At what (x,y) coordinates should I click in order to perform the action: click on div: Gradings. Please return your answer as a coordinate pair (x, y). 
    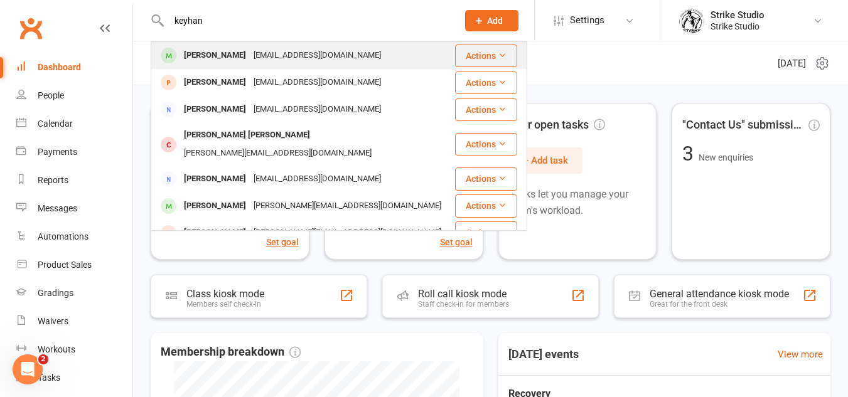
    Looking at the image, I should click on (55, 293).